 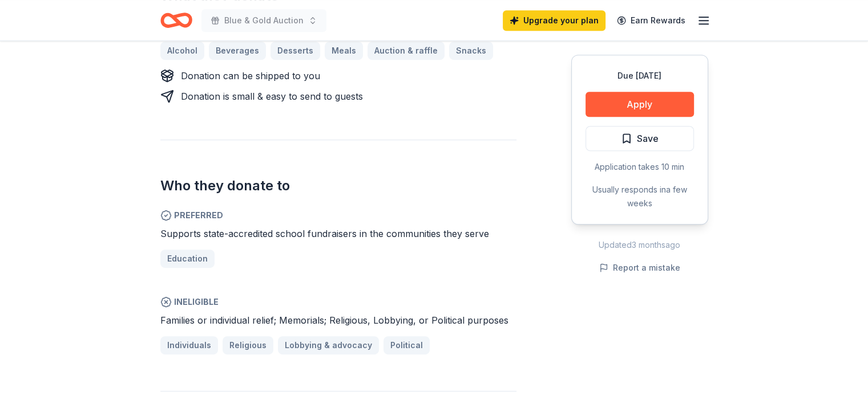 I want to click on span: Lobbying & advocacy, so click(x=328, y=346).